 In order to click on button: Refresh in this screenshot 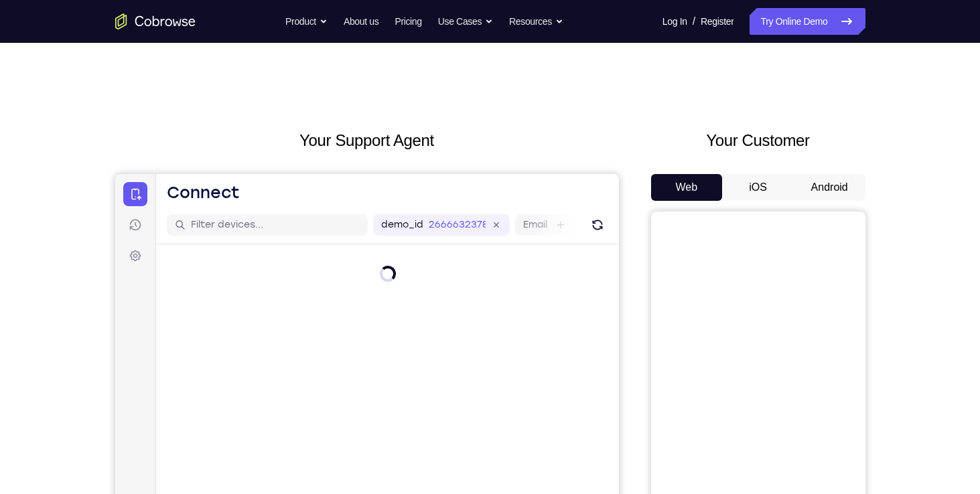, I will do `click(482, 51)`.